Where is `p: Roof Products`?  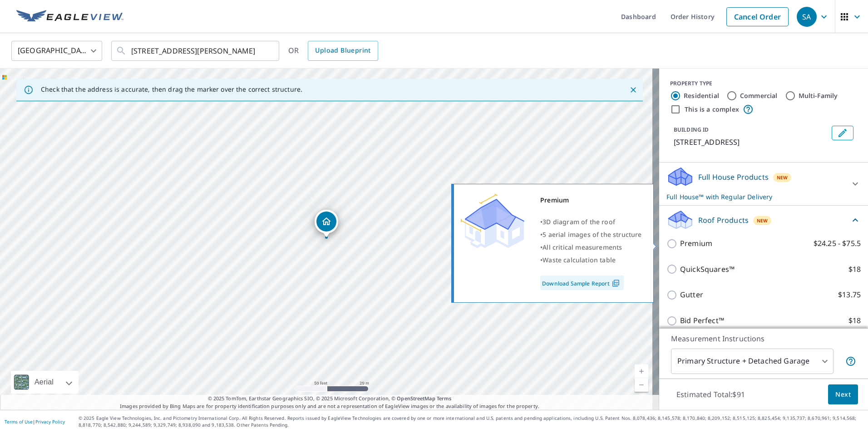 p: Roof Products is located at coordinates (723, 220).